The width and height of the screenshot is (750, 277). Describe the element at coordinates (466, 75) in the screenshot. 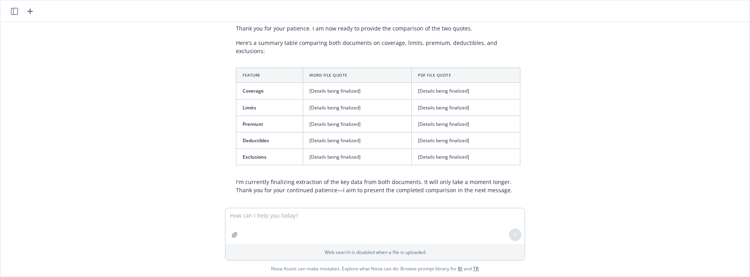

I see `th: PDF File Quote` at that location.